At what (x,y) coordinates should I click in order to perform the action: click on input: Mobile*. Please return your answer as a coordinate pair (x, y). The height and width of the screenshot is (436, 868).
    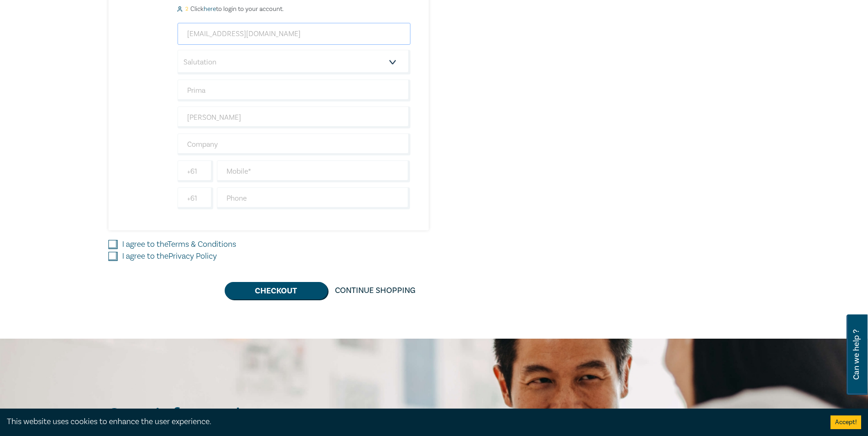
    Looking at the image, I should click on (313, 171).